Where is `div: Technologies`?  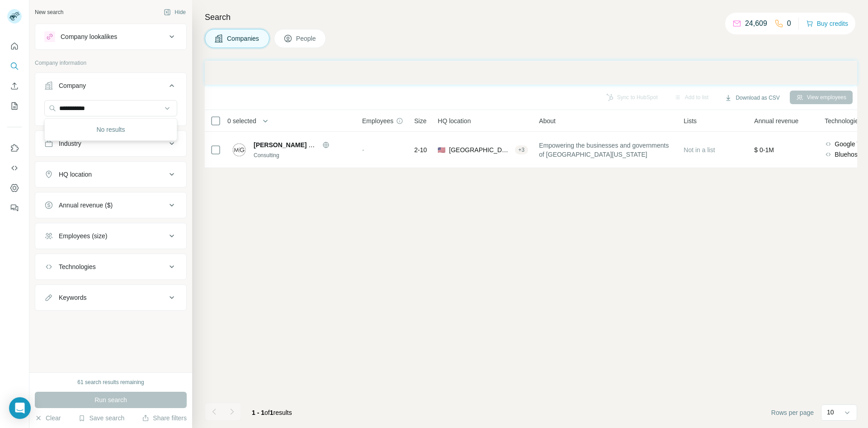
div: Technologies is located at coordinates (77, 267).